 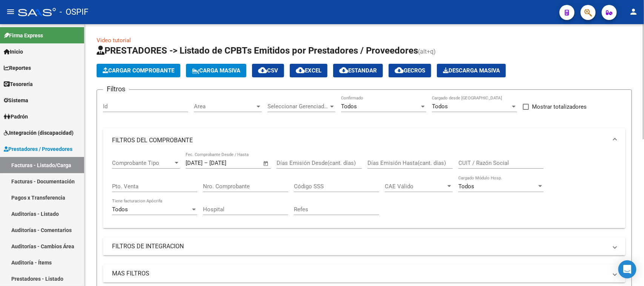 I want to click on button: CSV, so click(x=268, y=71).